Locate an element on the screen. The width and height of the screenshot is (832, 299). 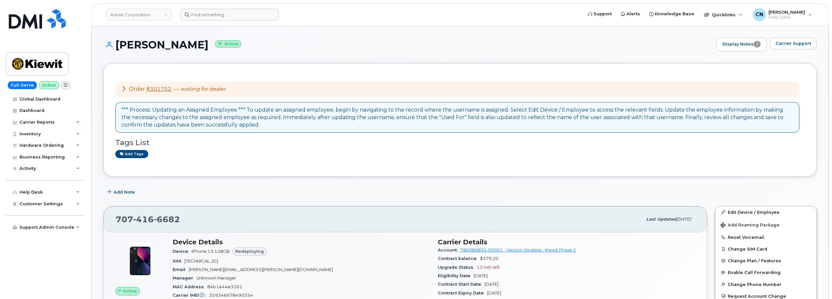
span: Add Note is located at coordinates (124, 192).